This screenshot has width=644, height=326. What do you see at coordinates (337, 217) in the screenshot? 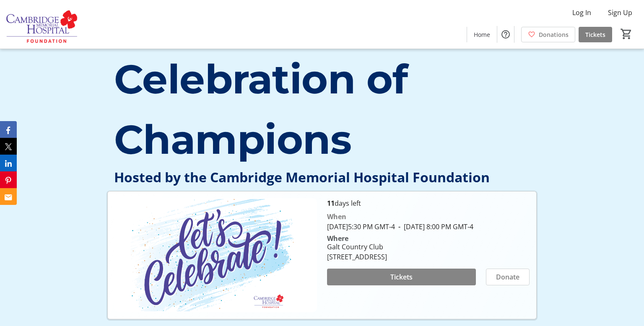
I see `div: When` at bounding box center [337, 217].